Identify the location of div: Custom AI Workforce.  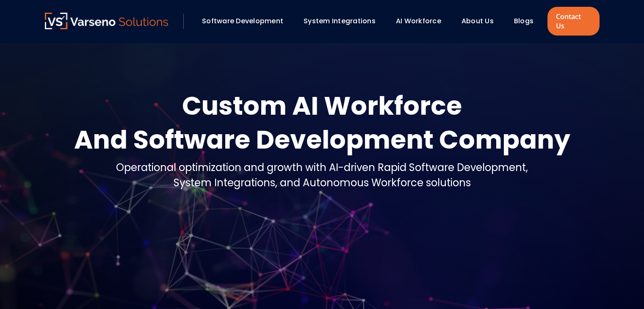
(322, 106).